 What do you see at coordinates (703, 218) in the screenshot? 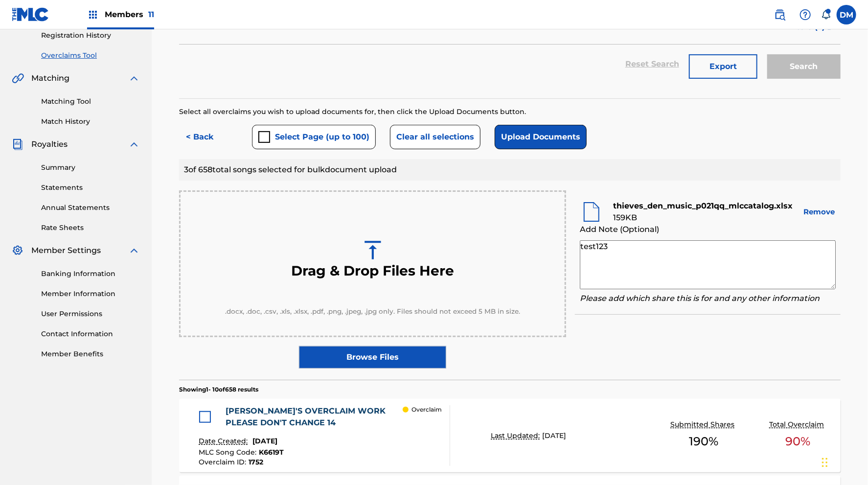
I see `div: 159 KB` at bounding box center [703, 218].